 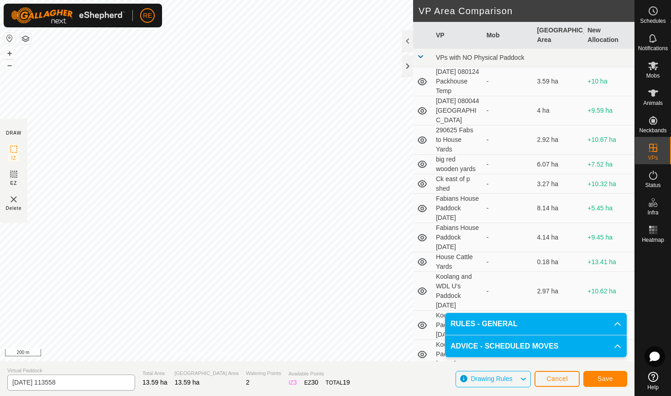 I want to click on button: Reset Map, so click(x=10, y=38).